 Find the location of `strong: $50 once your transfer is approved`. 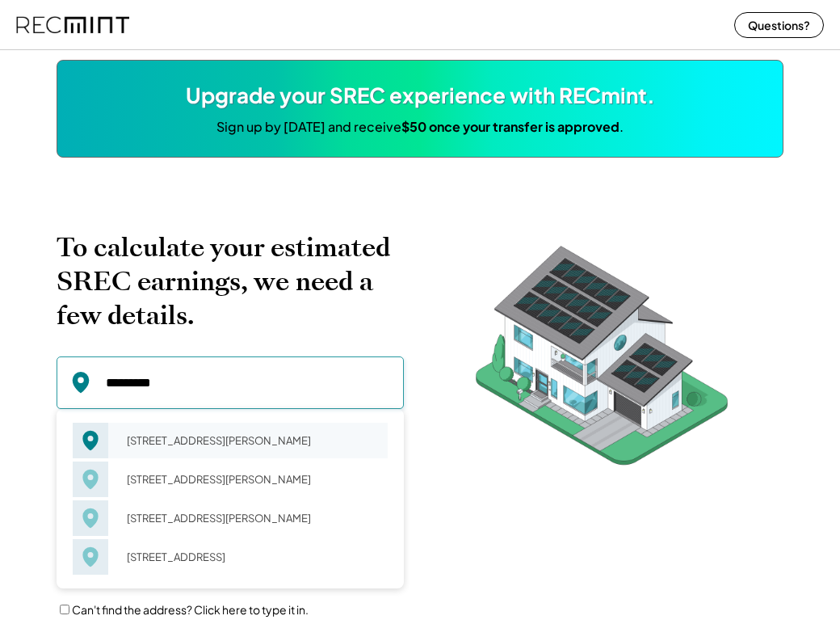

strong: $50 once your transfer is approved is located at coordinates (511, 126).